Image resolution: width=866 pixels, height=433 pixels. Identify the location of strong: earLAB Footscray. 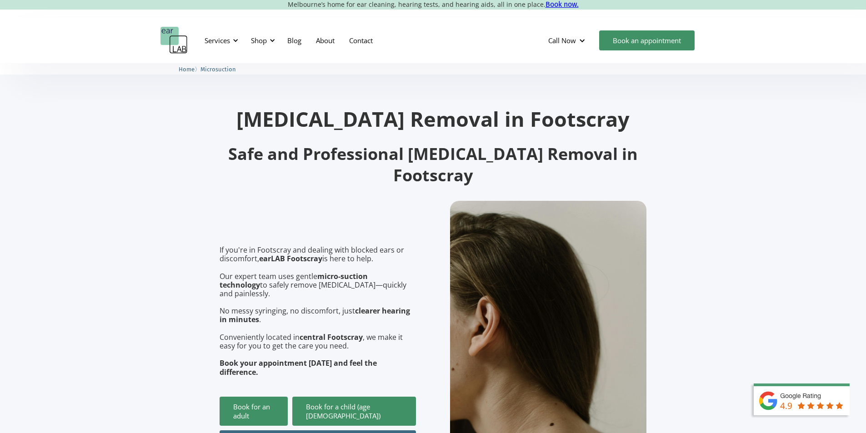
(291, 259).